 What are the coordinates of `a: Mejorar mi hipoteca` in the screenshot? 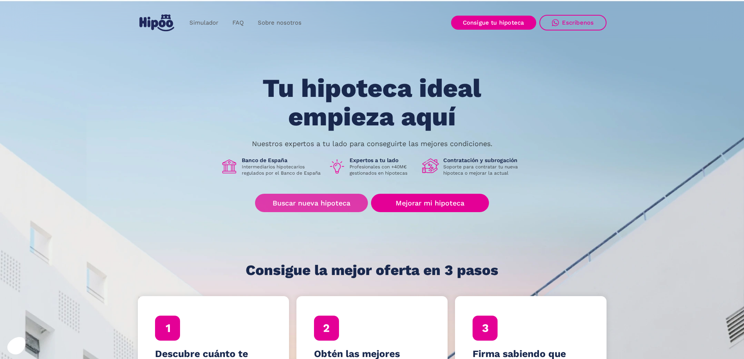 It's located at (430, 203).